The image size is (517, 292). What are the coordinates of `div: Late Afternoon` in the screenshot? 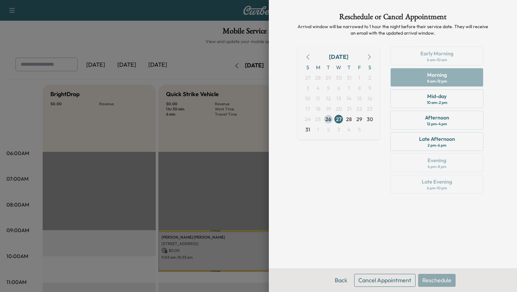 It's located at (437, 139).